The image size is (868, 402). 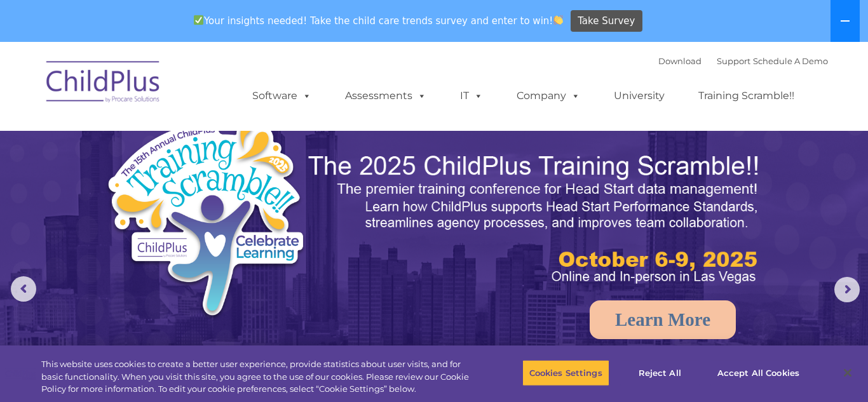 What do you see at coordinates (104, 84) in the screenshot?
I see `img: ChildPlus by Procare Solutions` at bounding box center [104, 84].